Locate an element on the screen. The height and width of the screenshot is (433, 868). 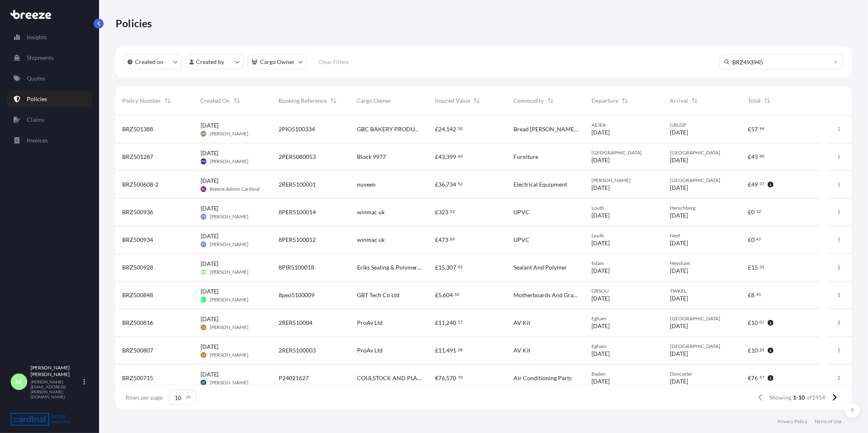
p: Created by is located at coordinates (210, 62).